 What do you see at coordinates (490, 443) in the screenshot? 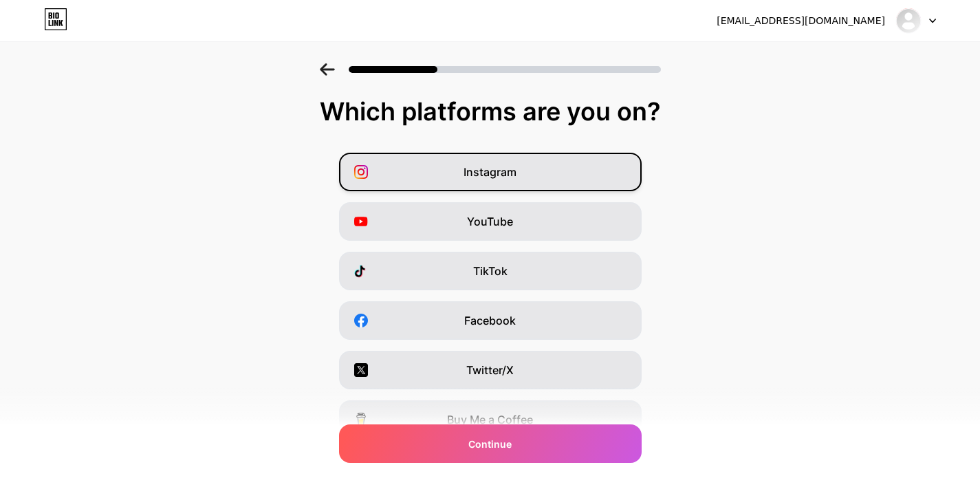
I see `span: Continue` at bounding box center [490, 443].